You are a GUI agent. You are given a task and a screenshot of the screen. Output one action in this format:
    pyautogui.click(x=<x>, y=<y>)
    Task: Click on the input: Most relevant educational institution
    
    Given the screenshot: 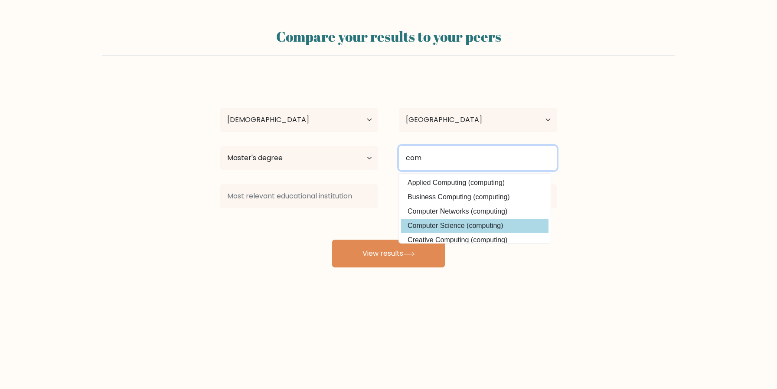 What is the action you would take?
    pyautogui.click(x=299, y=196)
    